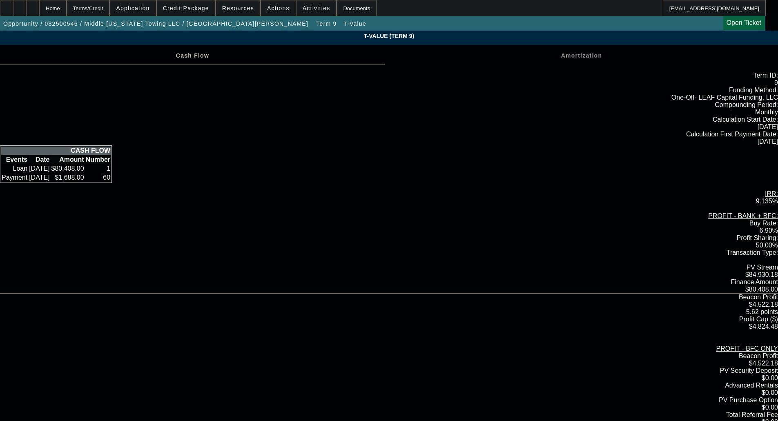  Describe the element at coordinates (355, 24) in the screenshot. I see `span: T-Value` at that location.